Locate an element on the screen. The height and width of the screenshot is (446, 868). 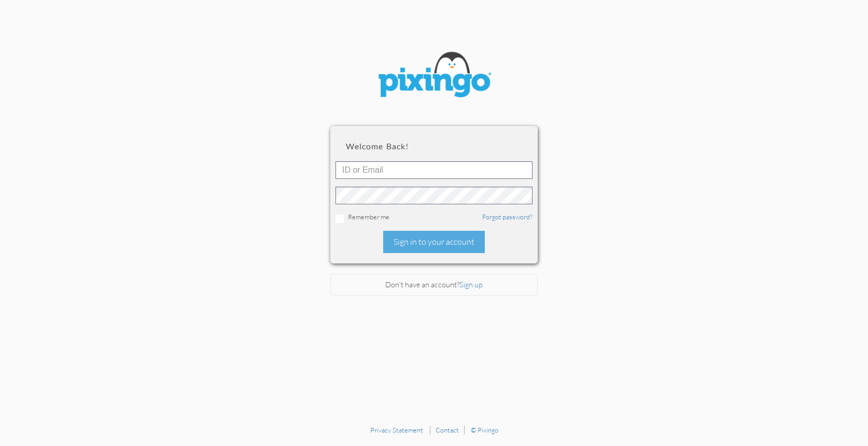
div: Remember me is located at coordinates (434, 217).